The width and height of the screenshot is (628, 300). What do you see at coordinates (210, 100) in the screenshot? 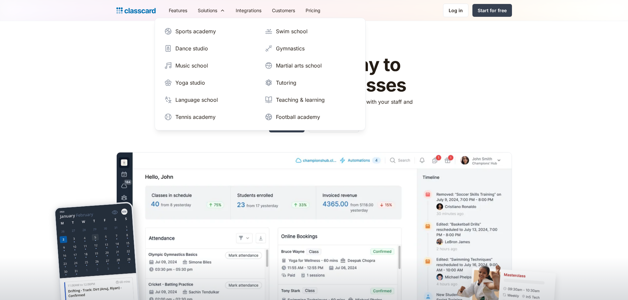
I see `a: Language school` at bounding box center [210, 100].